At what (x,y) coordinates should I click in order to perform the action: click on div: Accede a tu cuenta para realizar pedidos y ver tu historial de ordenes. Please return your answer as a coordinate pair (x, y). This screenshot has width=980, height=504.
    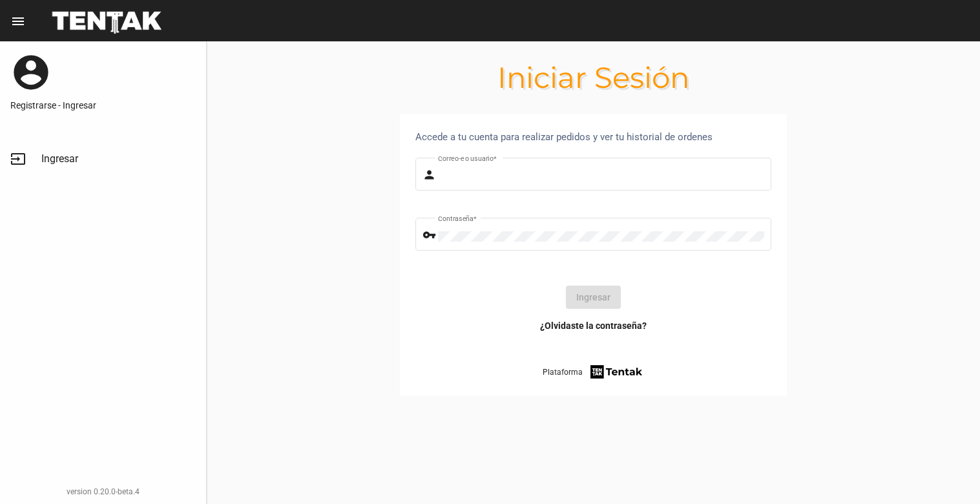
    Looking at the image, I should click on (593, 137).